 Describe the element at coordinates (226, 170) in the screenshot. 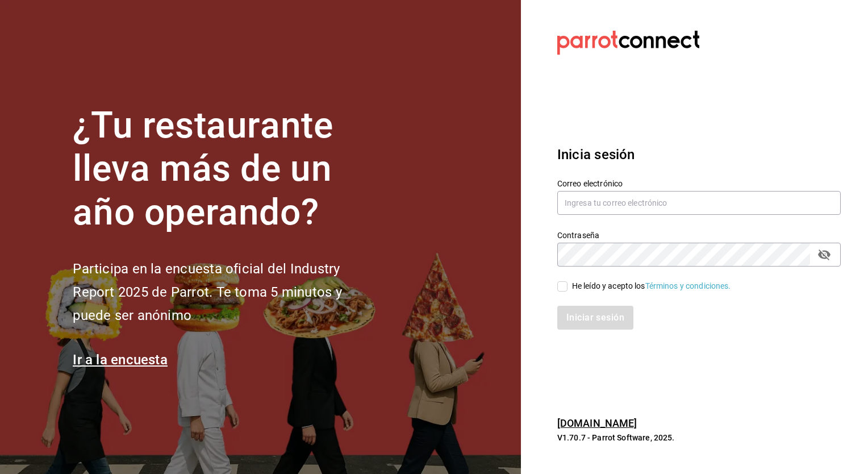

I see `h1: ¿Tu restaurante lleva más de un año operando?` at that location.